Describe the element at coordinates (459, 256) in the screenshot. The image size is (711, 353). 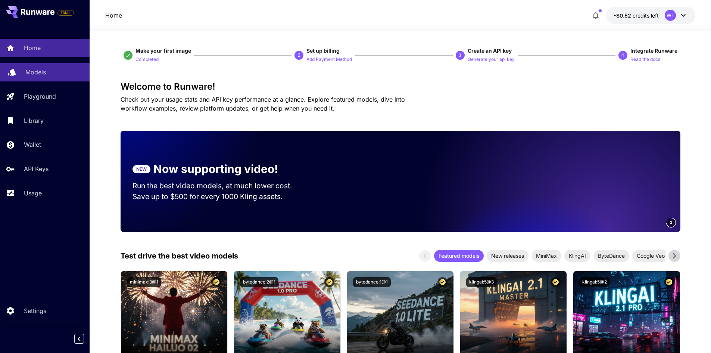
I see `div: Featured models` at that location.